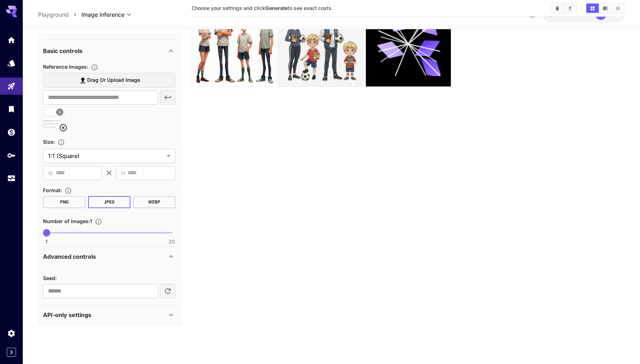 The width and height of the screenshot is (640, 364). I want to click on span: Choose your settings and click to see exact costs., so click(262, 7).